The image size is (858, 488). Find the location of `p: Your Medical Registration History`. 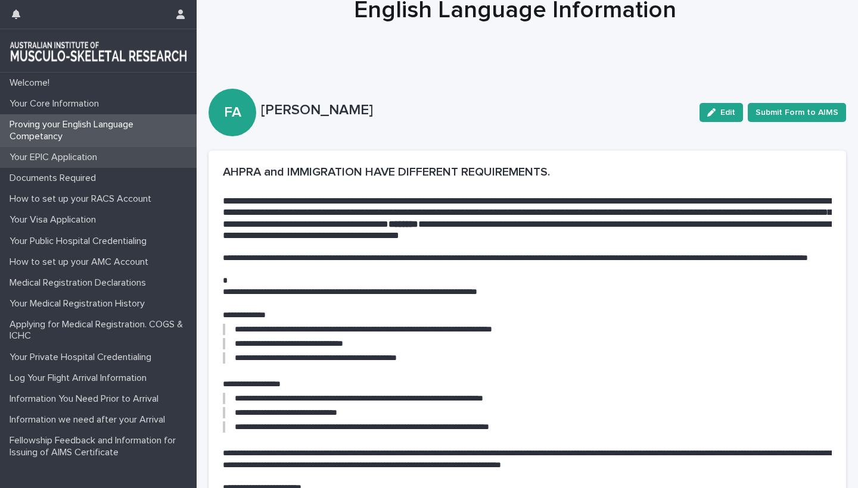

p: Your Medical Registration History is located at coordinates (79, 304).